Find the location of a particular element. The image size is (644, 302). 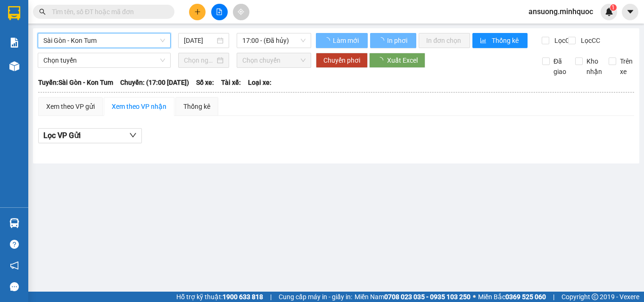

span: In phơi is located at coordinates (398, 41).